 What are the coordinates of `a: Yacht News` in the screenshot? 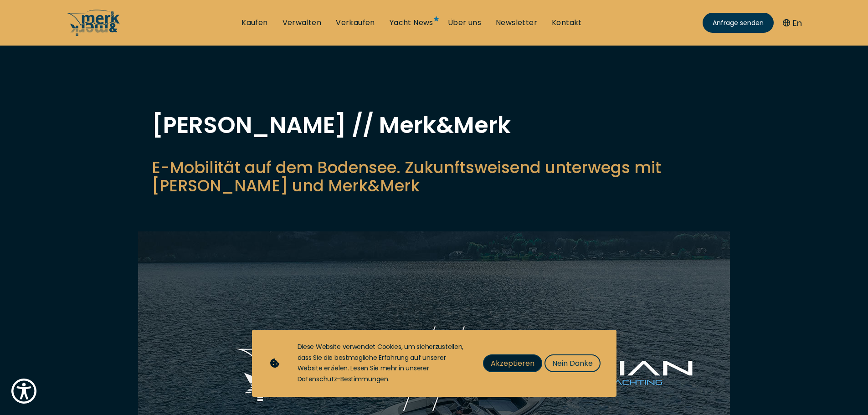 It's located at (411, 23).